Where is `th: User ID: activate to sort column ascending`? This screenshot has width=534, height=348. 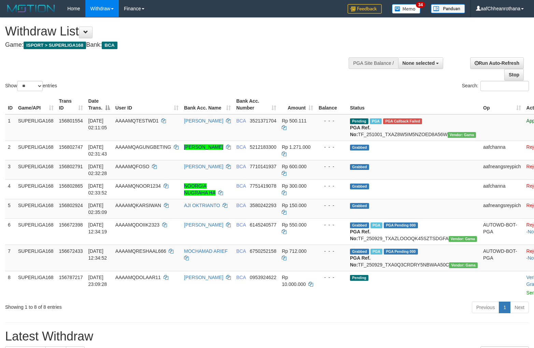 th: User ID: activate to sort column ascending is located at coordinates (147, 104).